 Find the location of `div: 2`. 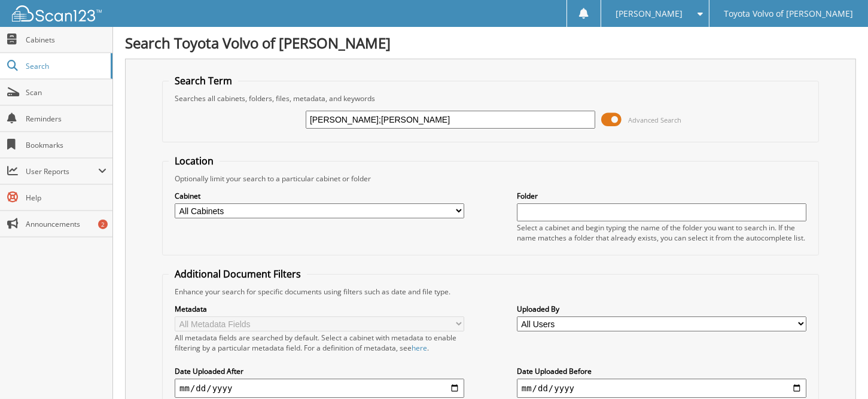

div: 2 is located at coordinates (103, 224).